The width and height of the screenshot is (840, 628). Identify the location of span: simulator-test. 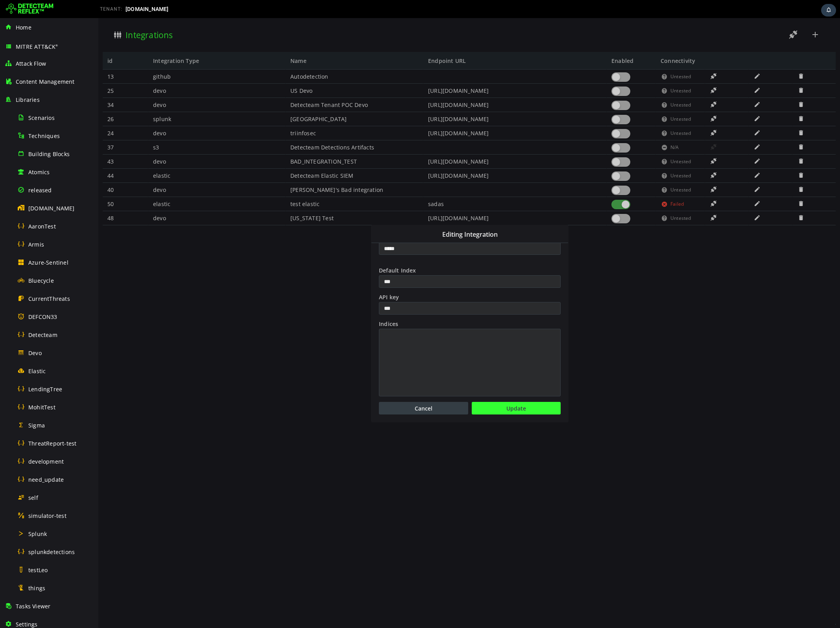
(47, 516).